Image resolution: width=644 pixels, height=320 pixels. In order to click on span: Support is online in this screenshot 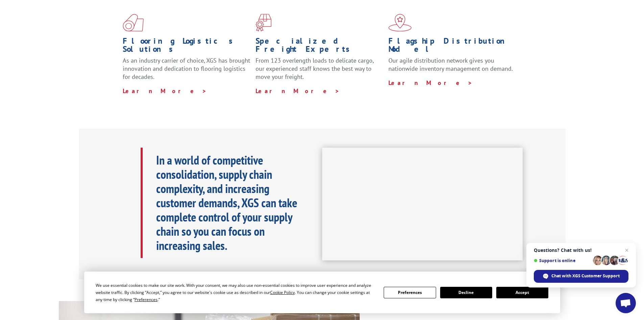, I will do `click(562, 260)`.